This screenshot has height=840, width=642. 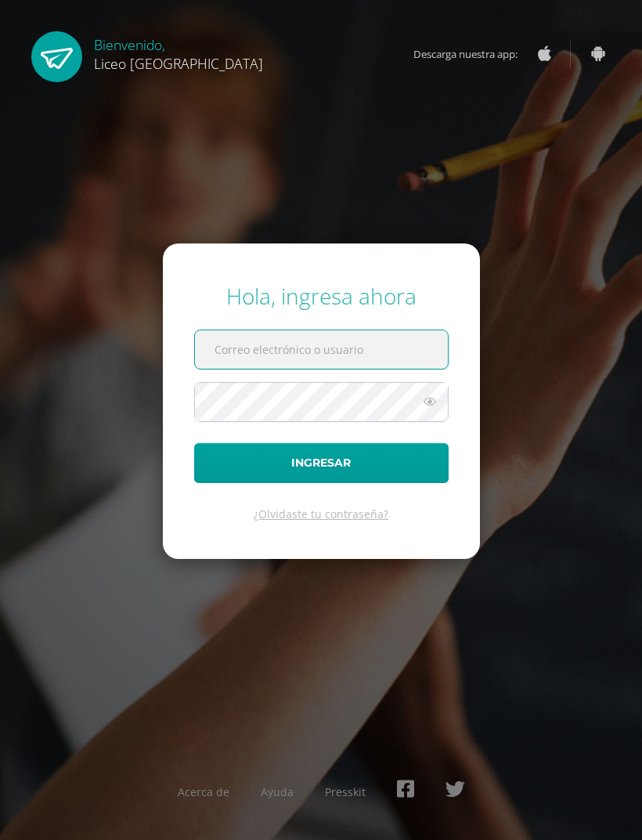 I want to click on a: Ayuda, so click(x=278, y=792).